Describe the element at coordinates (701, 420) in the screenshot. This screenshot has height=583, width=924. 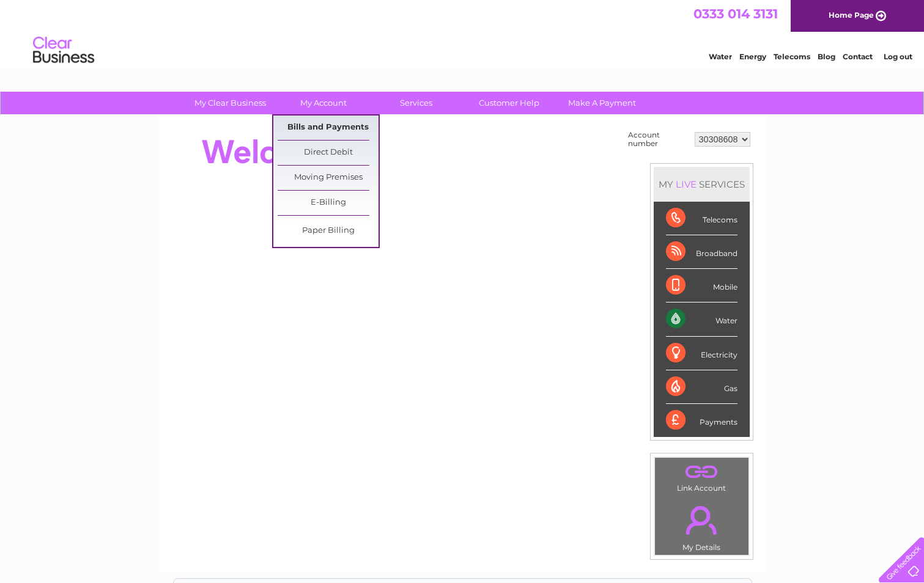
I see `div: Payments` at that location.